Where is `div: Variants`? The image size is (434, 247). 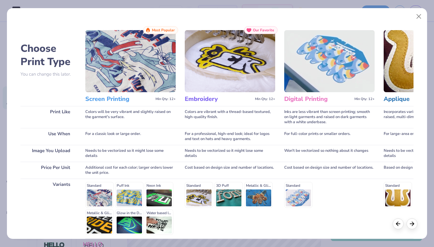 div: Variants is located at coordinates (48, 209).